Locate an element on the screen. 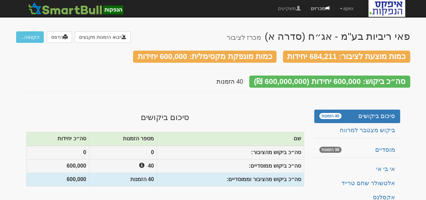 The image size is (426, 200). span: 38 הזמנות is located at coordinates (330, 150).